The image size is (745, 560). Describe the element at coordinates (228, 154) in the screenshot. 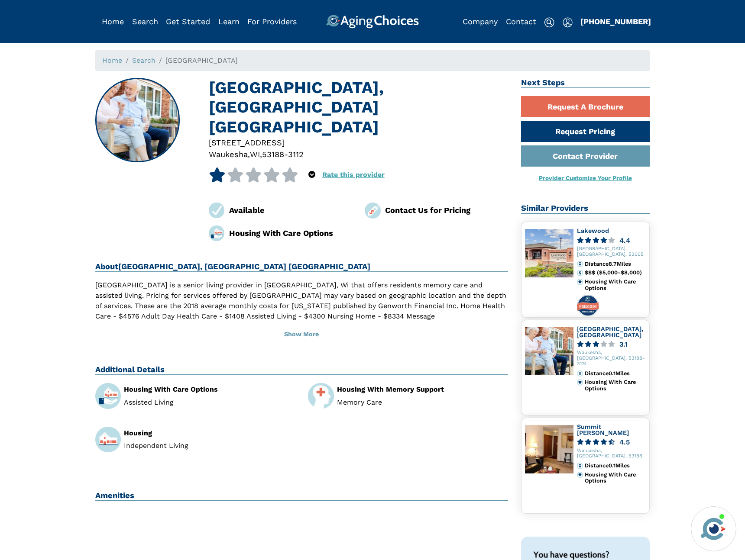

I see `span: Waukesha` at that location.